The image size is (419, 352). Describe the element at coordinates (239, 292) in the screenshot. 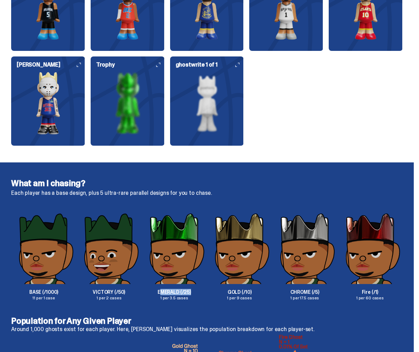

I see `p: GOLD (/10)` at that location.